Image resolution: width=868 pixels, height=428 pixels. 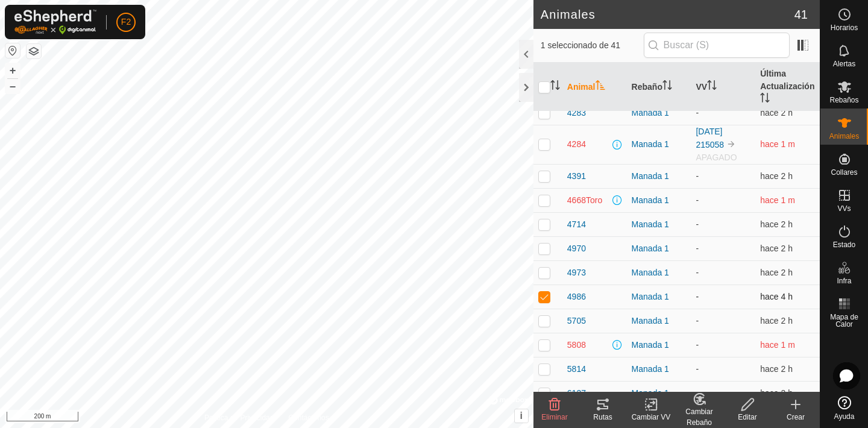 I want to click on th: VV, so click(x=722, y=86).